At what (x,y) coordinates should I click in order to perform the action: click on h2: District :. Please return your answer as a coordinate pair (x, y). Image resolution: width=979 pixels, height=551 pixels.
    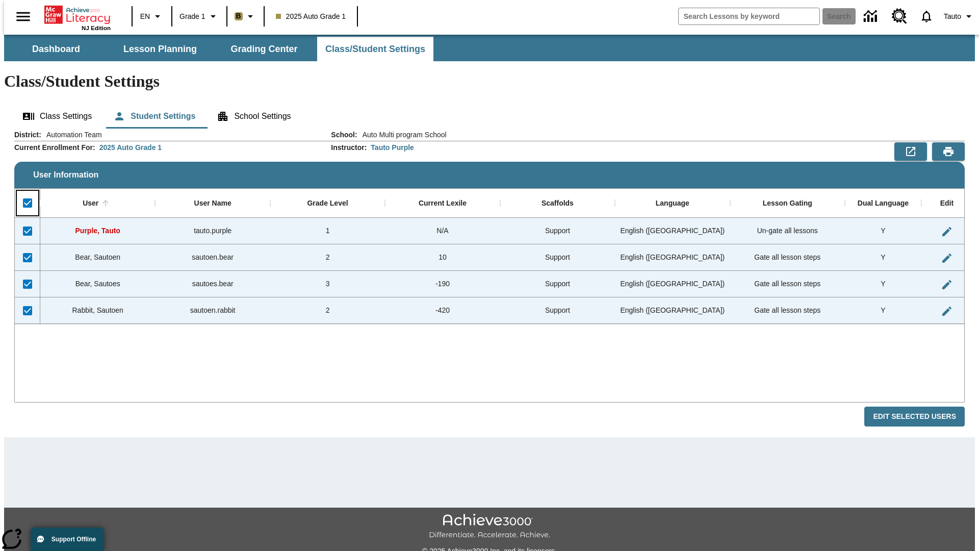
    Looking at the image, I should click on (28, 135).